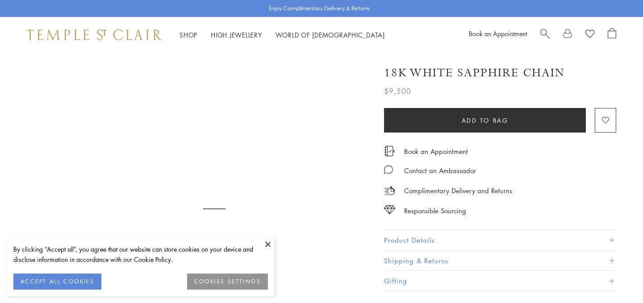 This screenshot has height=303, width=643. Describe the element at coordinates (475, 73) in the screenshot. I see `h1: 18K White Sapphire Chain` at that location.